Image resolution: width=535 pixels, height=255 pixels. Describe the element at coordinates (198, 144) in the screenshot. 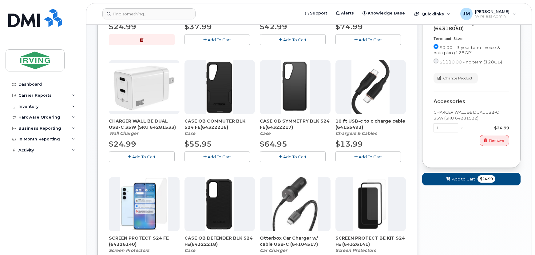

I see `span: $55.95` at that location.